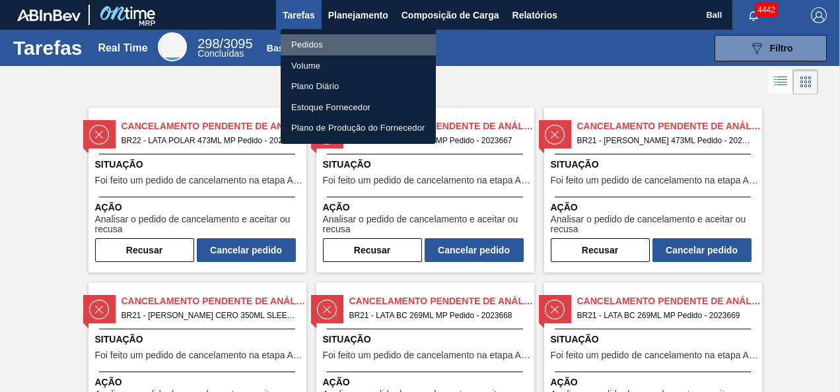 This screenshot has height=392, width=840. Describe the element at coordinates (358, 66) in the screenshot. I see `a: Volume` at that location.